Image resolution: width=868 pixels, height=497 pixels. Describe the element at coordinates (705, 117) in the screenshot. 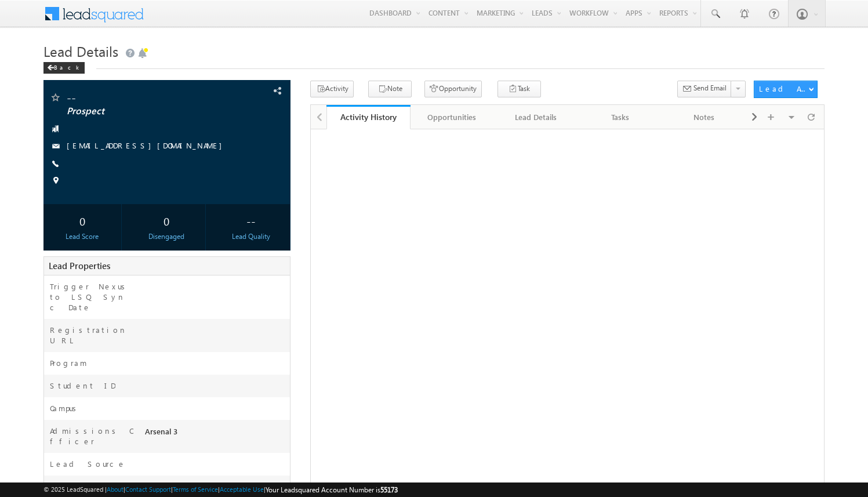

I see `a: Notes` at that location.